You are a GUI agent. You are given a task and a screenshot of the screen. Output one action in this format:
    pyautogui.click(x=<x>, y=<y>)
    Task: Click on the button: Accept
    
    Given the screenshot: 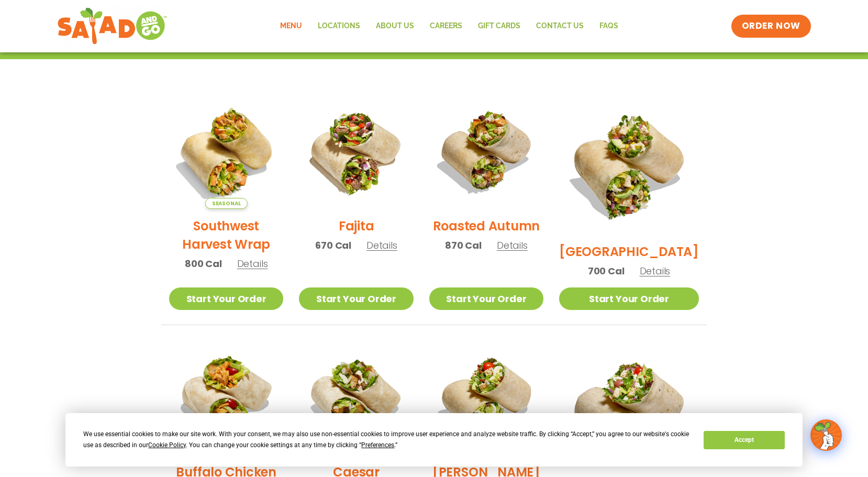 What is the action you would take?
    pyautogui.click(x=744, y=440)
    